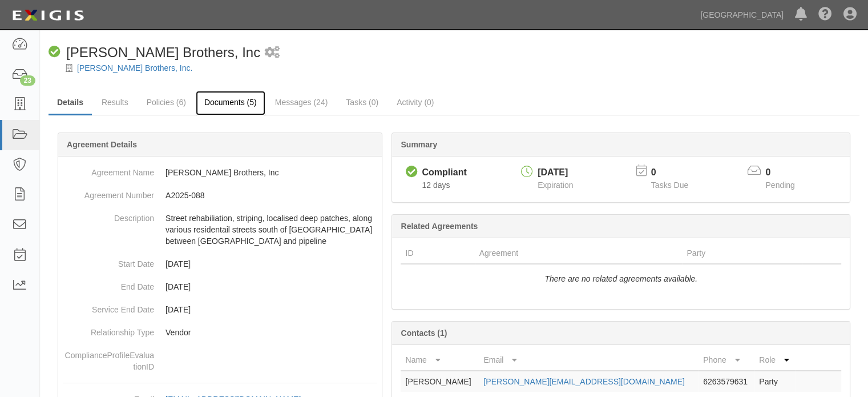 This screenshot has width=868, height=397. Describe the element at coordinates (108, 192) in the screenshot. I see `dt: Agreement Number` at that location.